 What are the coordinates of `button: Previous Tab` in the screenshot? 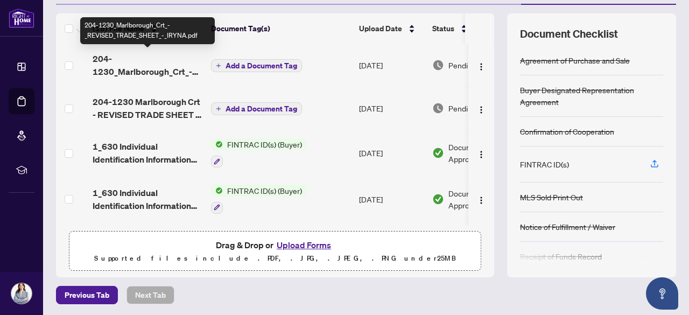 It's located at (87, 295).